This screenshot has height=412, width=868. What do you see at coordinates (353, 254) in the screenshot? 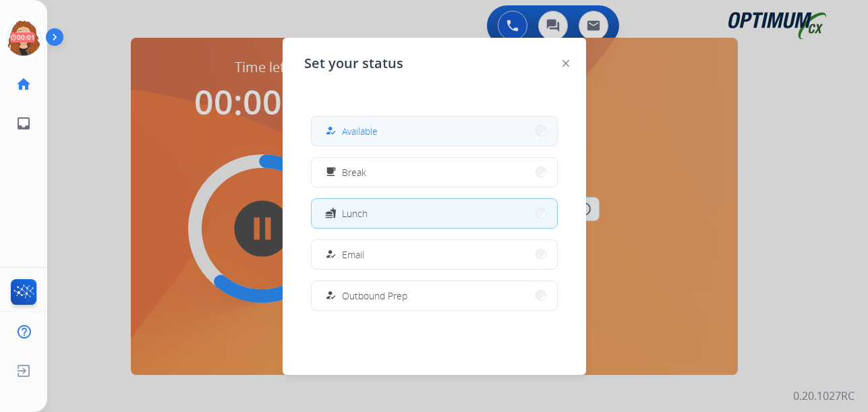
I see `span: Email` at bounding box center [353, 254].